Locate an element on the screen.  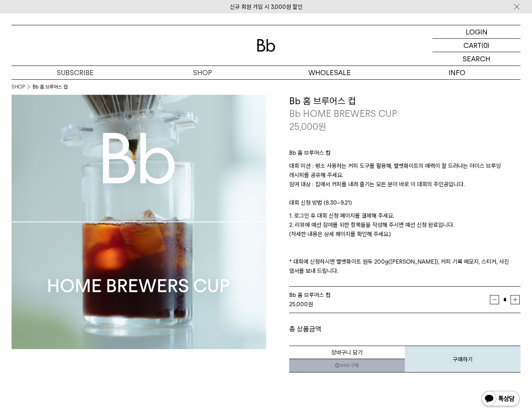
button: 장바구니 담기 is located at coordinates (347, 353).